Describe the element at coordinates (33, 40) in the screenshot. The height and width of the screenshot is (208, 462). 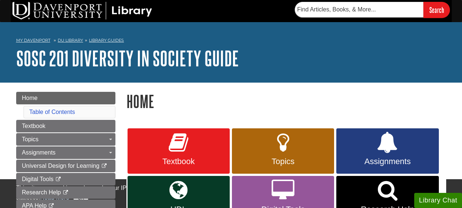
I see `a: My Davenport` at that location.